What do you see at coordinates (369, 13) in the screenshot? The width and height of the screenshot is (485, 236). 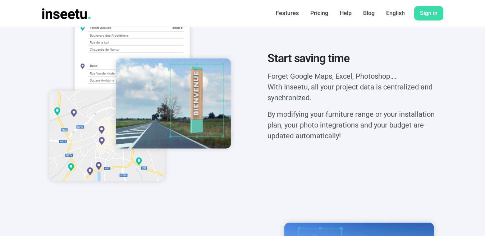 I see `font: Blog` at bounding box center [369, 13].